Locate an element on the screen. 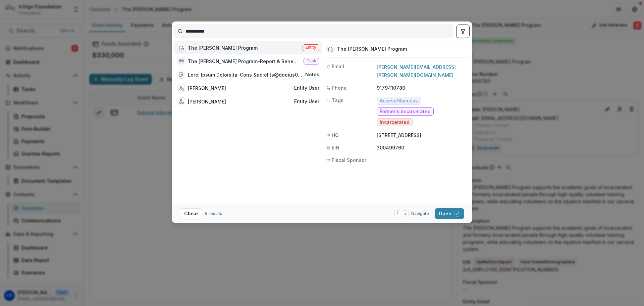  span: Tags is located at coordinates (337, 100).